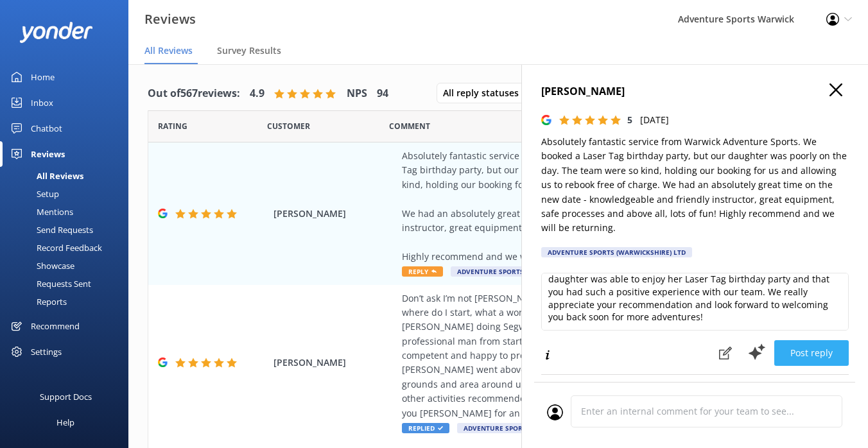  What do you see at coordinates (68, 301) in the screenshot?
I see `a: Reports` at bounding box center [68, 301].